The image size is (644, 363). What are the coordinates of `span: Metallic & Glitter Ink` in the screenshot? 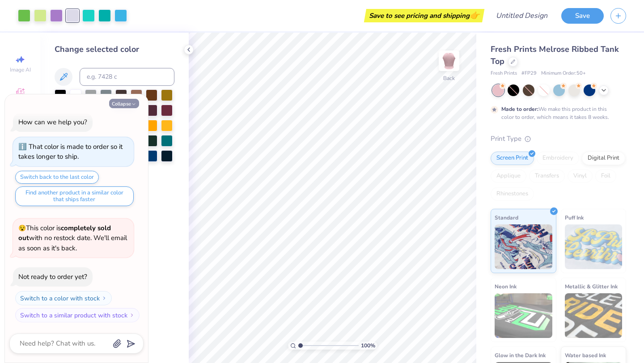 It's located at (591, 286).